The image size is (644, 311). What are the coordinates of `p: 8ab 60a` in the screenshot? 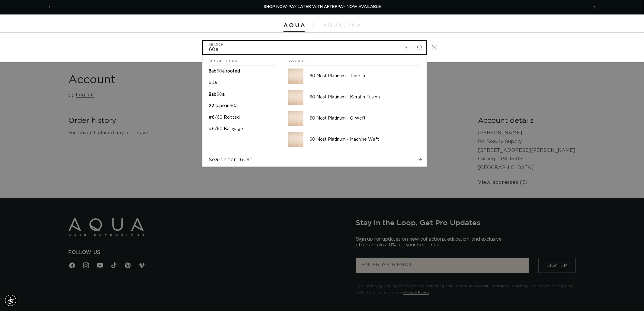 It's located at (217, 95).